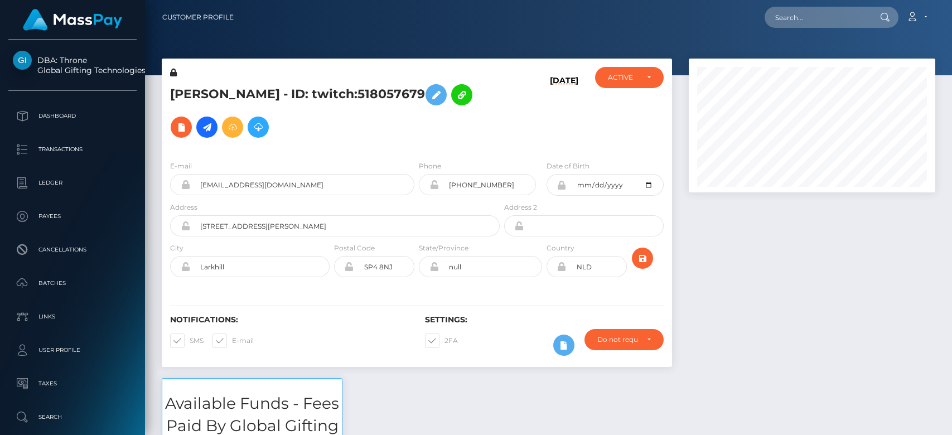 Image resolution: width=952 pixels, height=435 pixels. I want to click on a: Batches, so click(73, 283).